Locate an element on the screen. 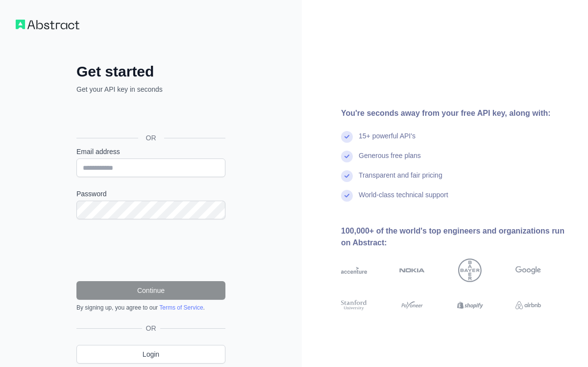  button: Continue is located at coordinates (151, 290).